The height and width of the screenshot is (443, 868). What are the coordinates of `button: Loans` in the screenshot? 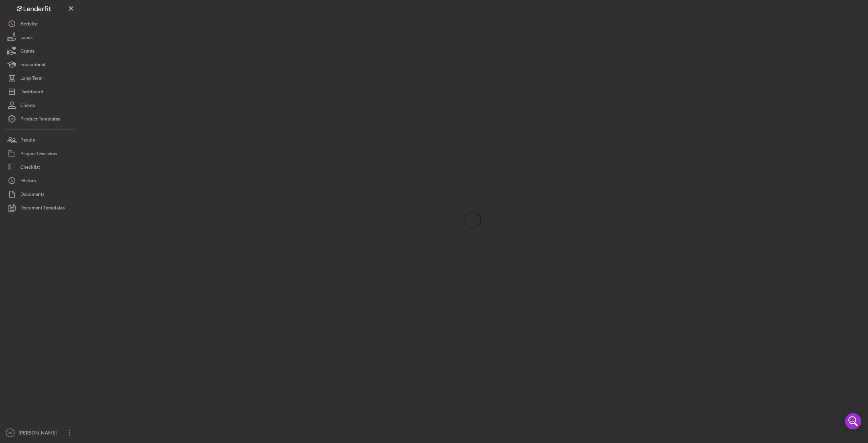 It's located at (41, 37).